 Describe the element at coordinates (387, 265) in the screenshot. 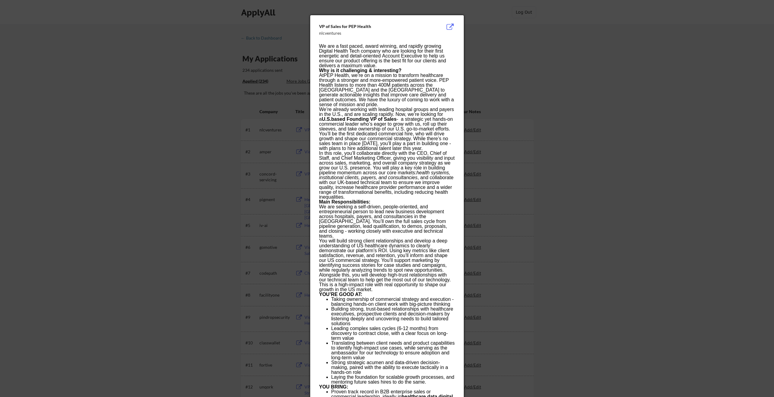

I see `p: You will build strong client relationships and develop a deep understanding of US healthcare dyna...` at that location.